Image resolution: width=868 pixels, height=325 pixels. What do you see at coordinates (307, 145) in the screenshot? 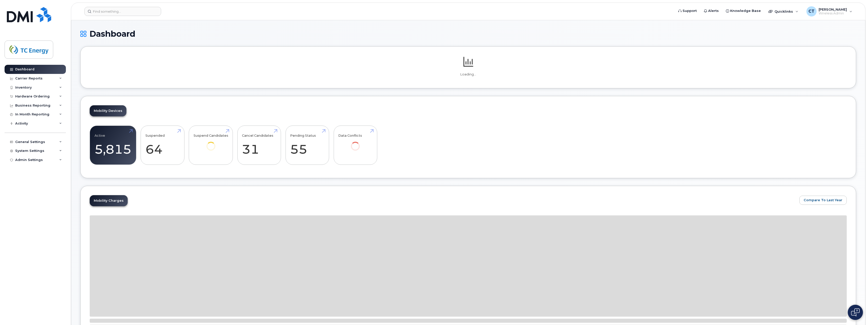
I see `a: Pending Status 55` at bounding box center [307, 145].